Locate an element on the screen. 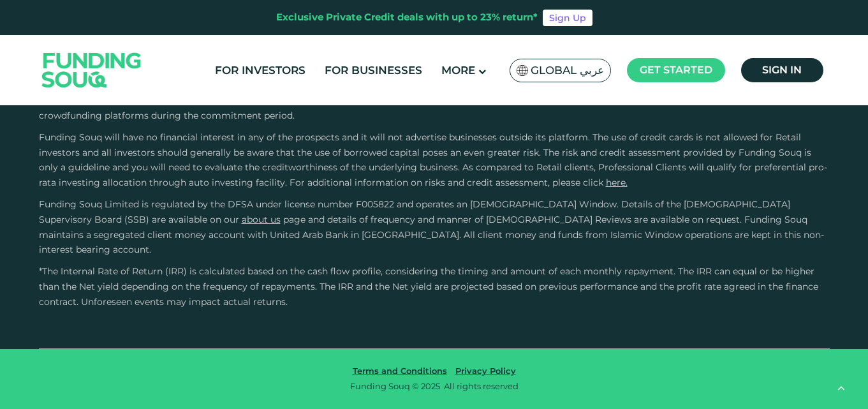  span: Global عربي is located at coordinates (567, 70).